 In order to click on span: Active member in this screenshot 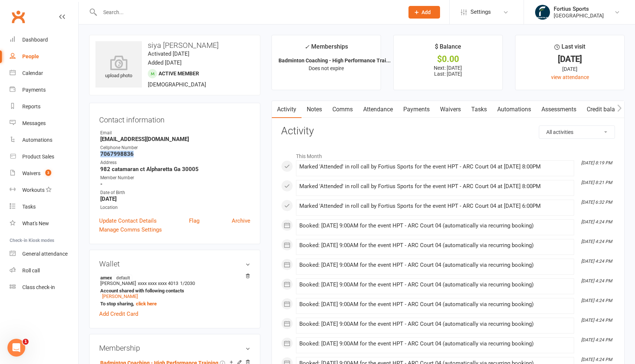, I will do `click(179, 74)`.